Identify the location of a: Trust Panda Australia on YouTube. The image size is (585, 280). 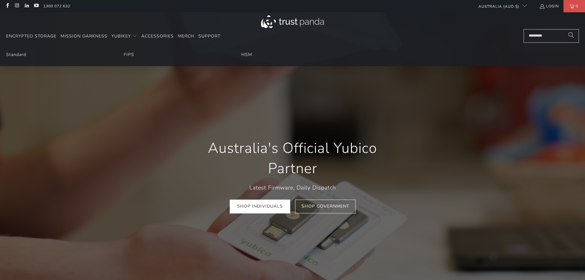
(36, 6).